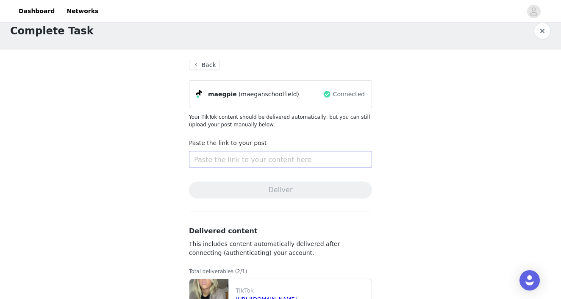  I want to click on span: This includes content automatically delivered after connecting (authenticating) your account., so click(264, 248).